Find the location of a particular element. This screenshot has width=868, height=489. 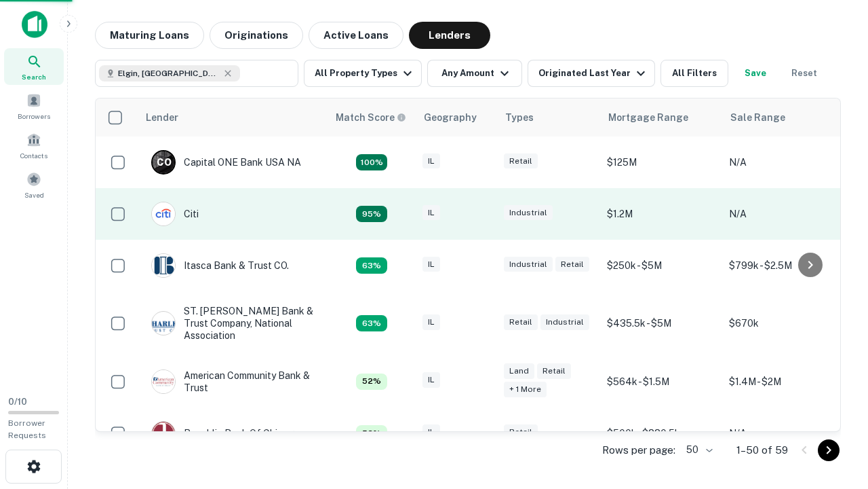

button: Reset is located at coordinates (804, 73).